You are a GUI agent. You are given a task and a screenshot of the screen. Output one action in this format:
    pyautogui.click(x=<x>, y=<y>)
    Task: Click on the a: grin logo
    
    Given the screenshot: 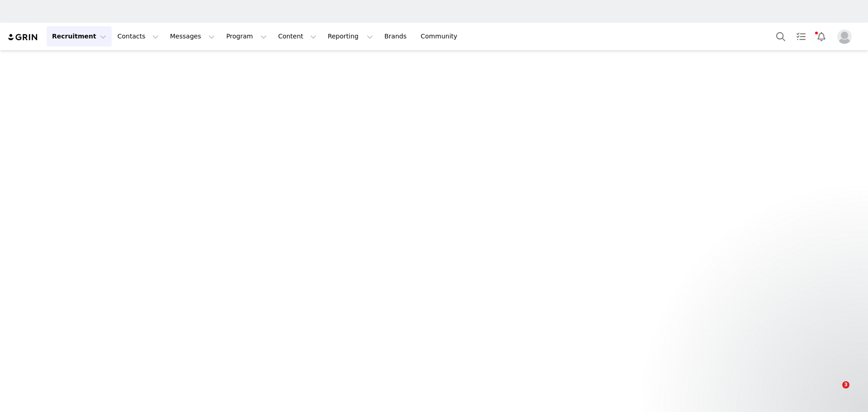 What is the action you would take?
    pyautogui.click(x=23, y=37)
    